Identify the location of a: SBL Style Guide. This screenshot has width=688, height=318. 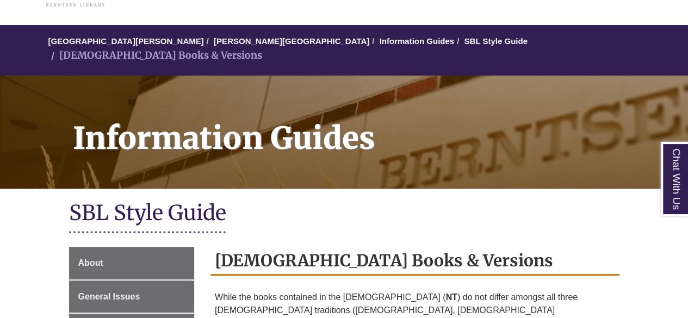
(496, 41).